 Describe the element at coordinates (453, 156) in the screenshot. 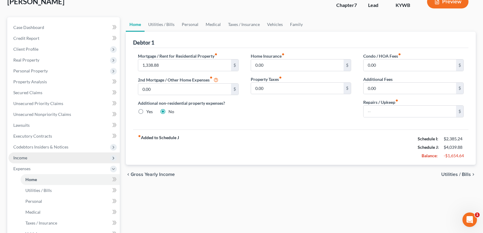

I see `div: -$1,654.64` at that location.